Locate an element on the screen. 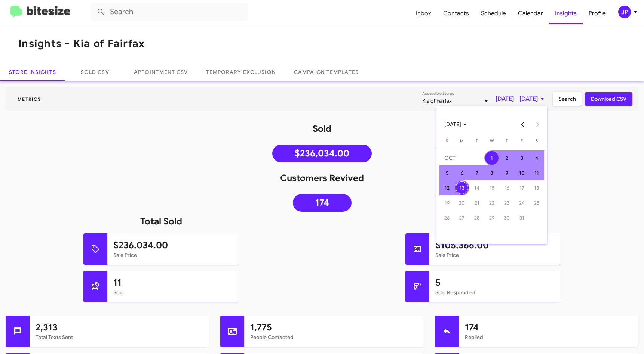  td: October 18, 2025 is located at coordinates (537, 188).